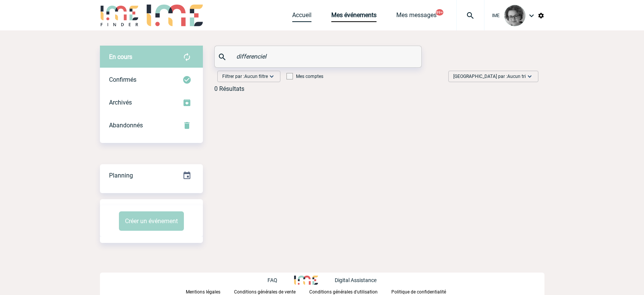 Image resolution: width=644 pixels, height=295 pixels. Describe the element at coordinates (151, 175) in the screenshot. I see `div: Retrouvez ici tous vos événements organisés par date et état d'avancement` at that location.